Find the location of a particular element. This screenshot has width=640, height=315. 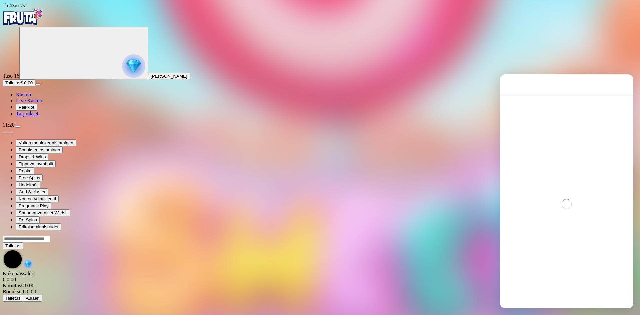

button: Palkkiot is located at coordinates (26, 107).